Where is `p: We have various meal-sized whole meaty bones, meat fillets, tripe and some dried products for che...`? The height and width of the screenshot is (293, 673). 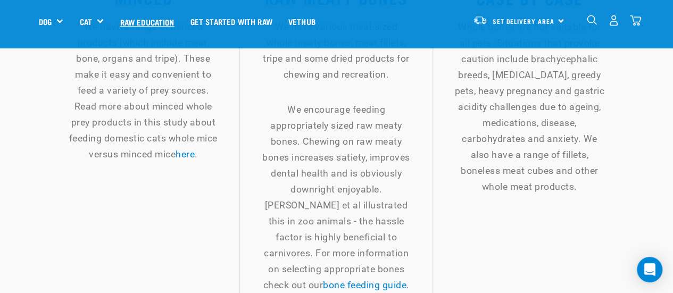 p: We have various meal-sized whole meaty bones, meat fillets, tripe and some dried products for che... is located at coordinates (336, 51).